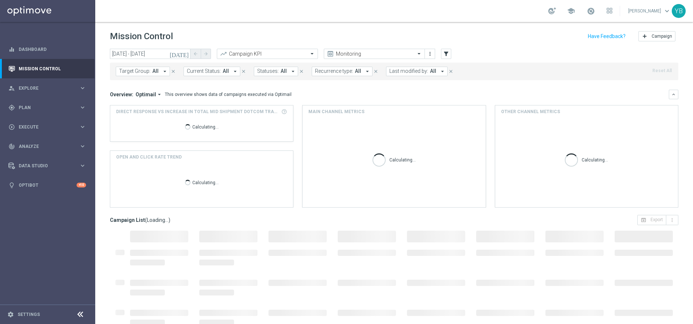  What do you see at coordinates (331, 54) in the screenshot?
I see `i: preview` at bounding box center [331, 54].